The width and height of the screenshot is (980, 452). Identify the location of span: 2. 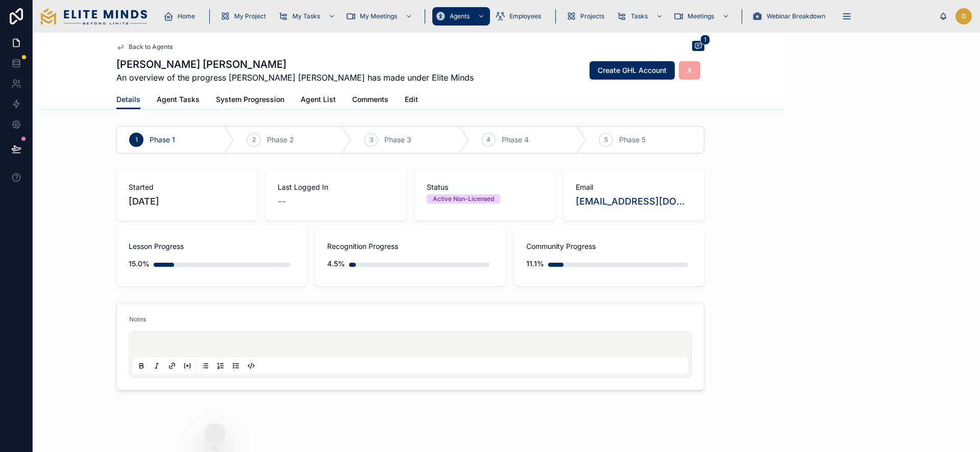
(253, 140).